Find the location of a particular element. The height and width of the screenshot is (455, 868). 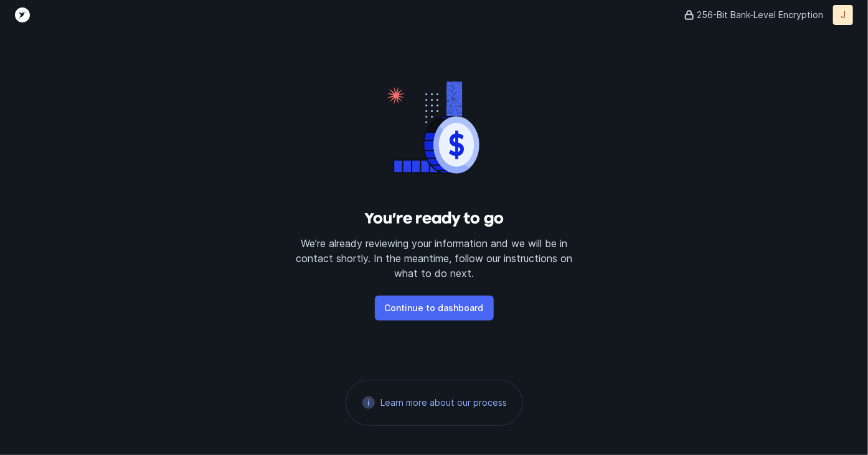

p: J is located at coordinates (843, 15).